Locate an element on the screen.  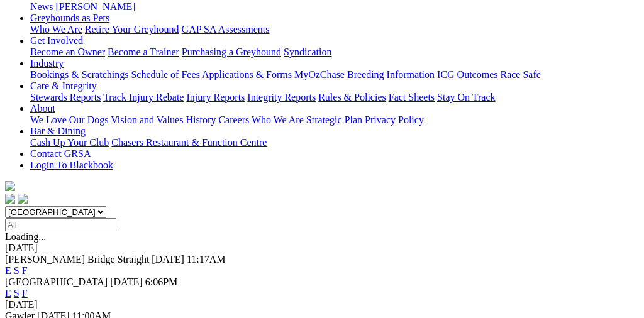
div: Get Involved is located at coordinates (334, 52).